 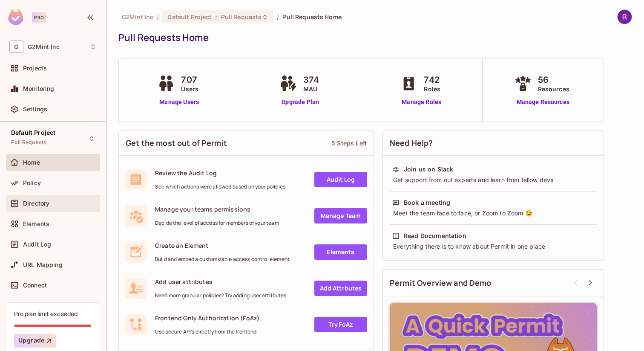 I want to click on div: Get support from out experts and learn from fellow devs, so click(x=494, y=180).